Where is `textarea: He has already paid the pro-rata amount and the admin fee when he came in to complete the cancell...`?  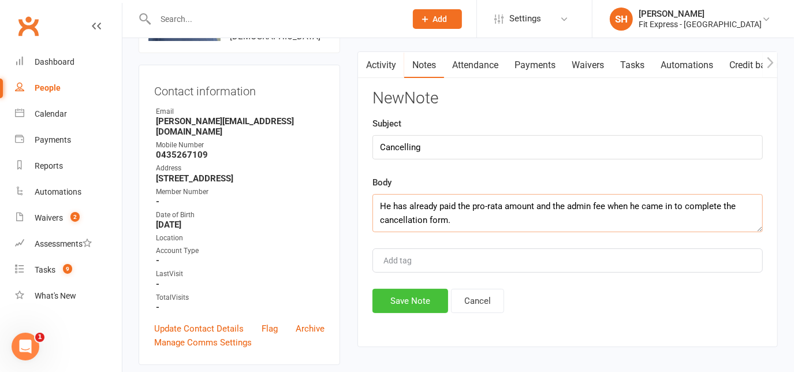
textarea: He has already paid the pro-rata amount and the admin fee when he came in to complete the cancell... is located at coordinates (568, 213).